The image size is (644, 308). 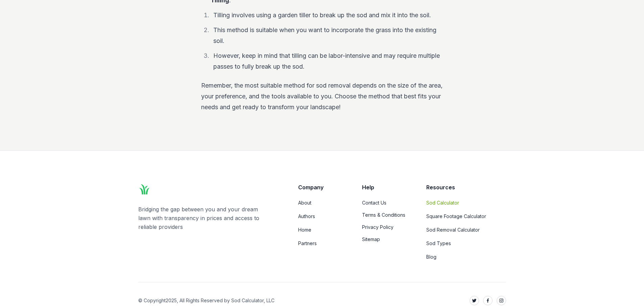 I want to click on a: Authors, so click(x=322, y=216).